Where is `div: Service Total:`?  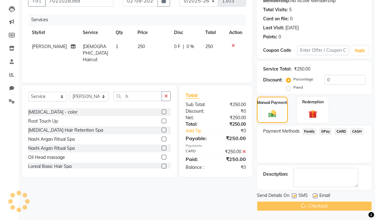 div: Service Total: is located at coordinates (277, 69).